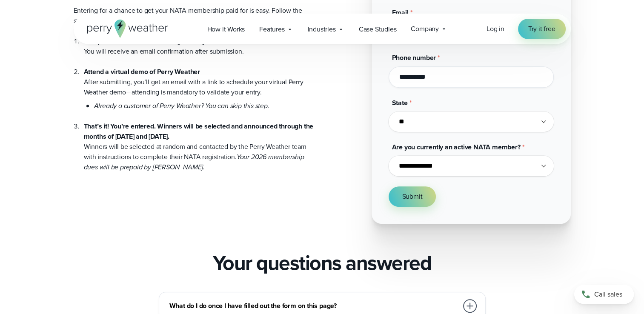 The width and height of the screenshot is (644, 314). Describe the element at coordinates (145, 41) in the screenshot. I see `strong: Complete the form to enter the giveaway.` at that location.